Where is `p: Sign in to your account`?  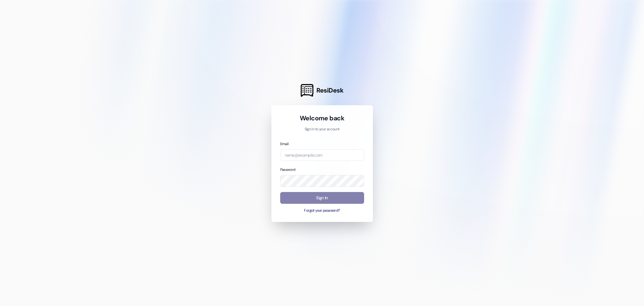
p: Sign in to your account is located at coordinates (322, 129).